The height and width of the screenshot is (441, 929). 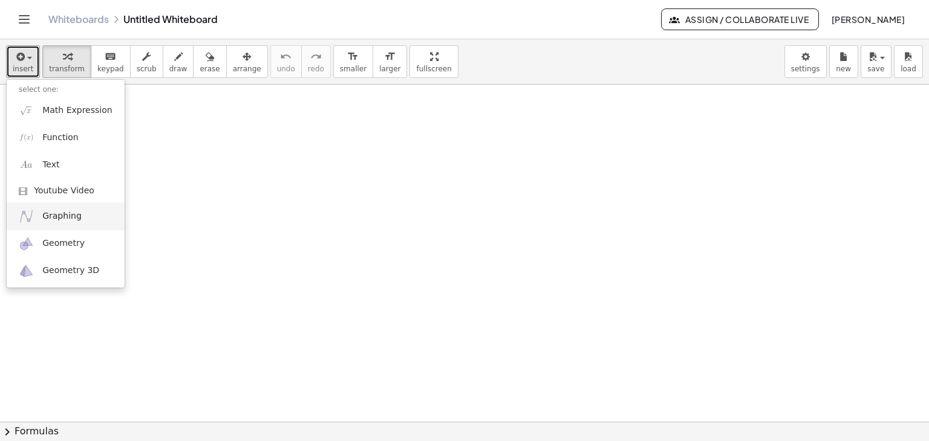 What do you see at coordinates (389, 62) in the screenshot?
I see `button: format_sizelarger` at bounding box center [389, 62].